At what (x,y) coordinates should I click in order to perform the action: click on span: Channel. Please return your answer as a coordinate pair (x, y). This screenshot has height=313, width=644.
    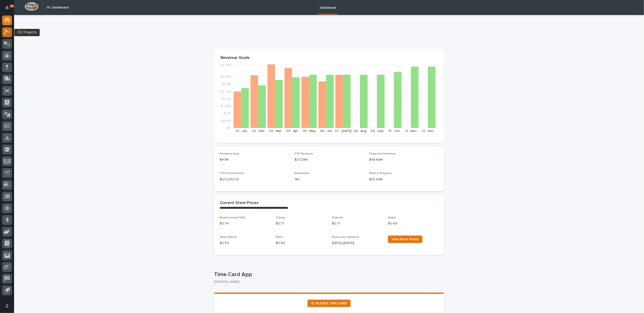
    Looking at the image, I should click on (337, 218).